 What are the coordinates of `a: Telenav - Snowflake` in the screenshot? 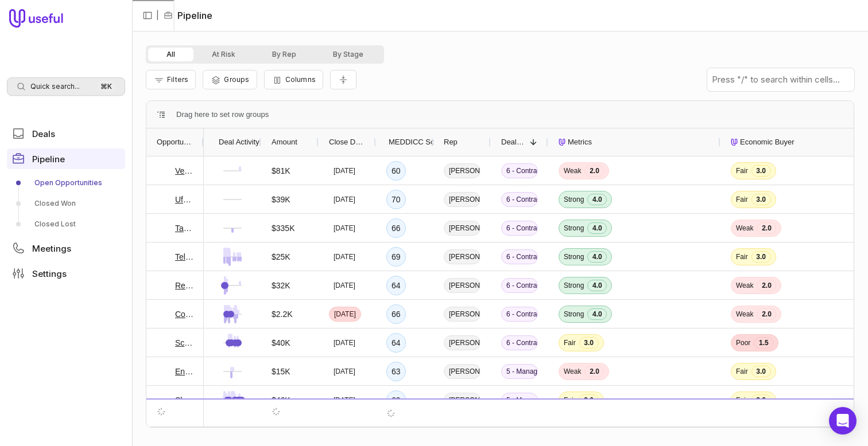 It's located at (184, 257).